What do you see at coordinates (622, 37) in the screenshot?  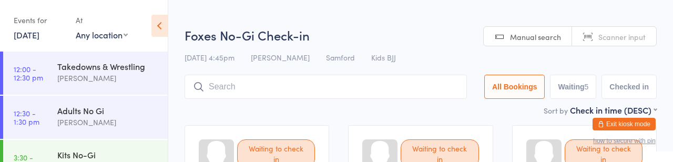 I see `span: Scanner input` at bounding box center [622, 37].